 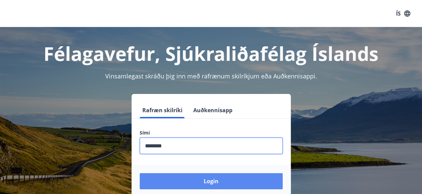 What do you see at coordinates (211, 181) in the screenshot?
I see `button: Login` at bounding box center [211, 181].